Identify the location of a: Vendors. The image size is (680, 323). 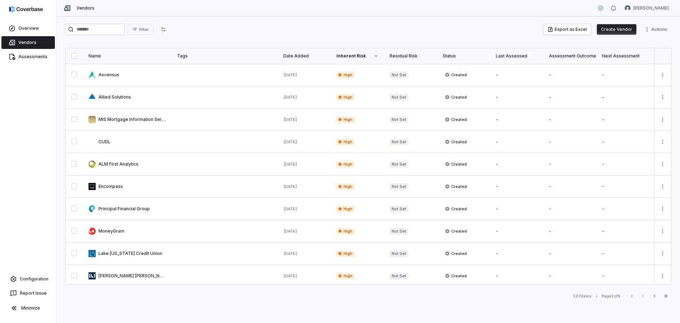
(28, 43).